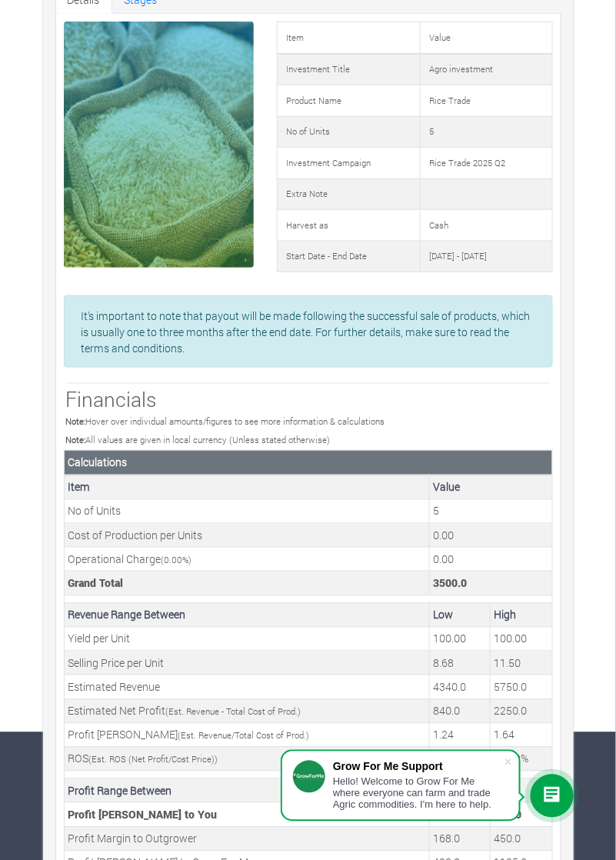 Image resolution: width=616 pixels, height=860 pixels. Describe the element at coordinates (486, 131) in the screenshot. I see `td: 5` at that location.